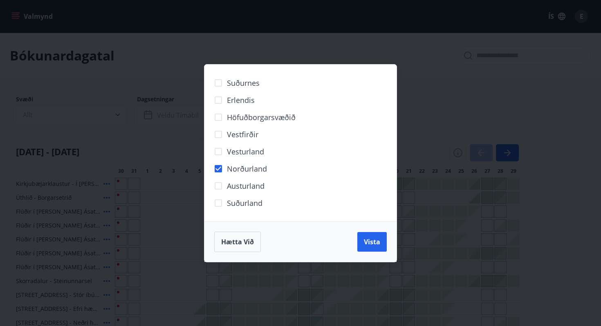 The height and width of the screenshot is (326, 601). I want to click on button: Vista, so click(372, 242).